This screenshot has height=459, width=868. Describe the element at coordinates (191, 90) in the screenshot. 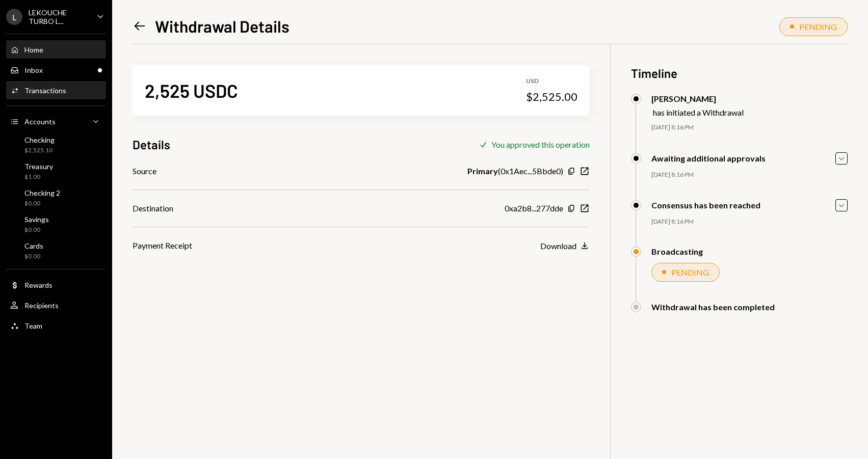

I see `div: 2,525 USDC` at that location.